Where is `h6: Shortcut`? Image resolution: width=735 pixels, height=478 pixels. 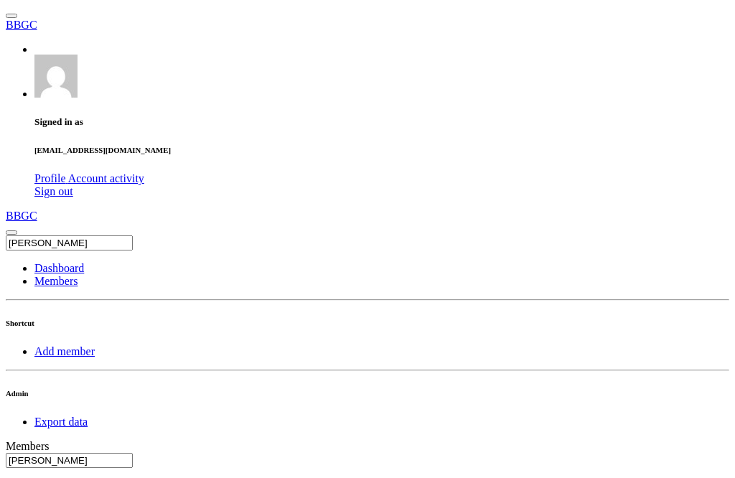
h6: Shortcut is located at coordinates (368, 323).